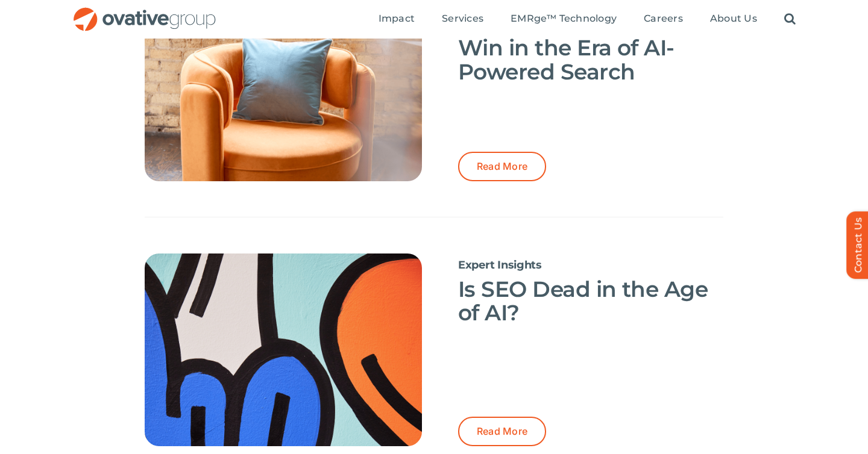  I want to click on span: EMRge™ Technology, so click(564, 19).